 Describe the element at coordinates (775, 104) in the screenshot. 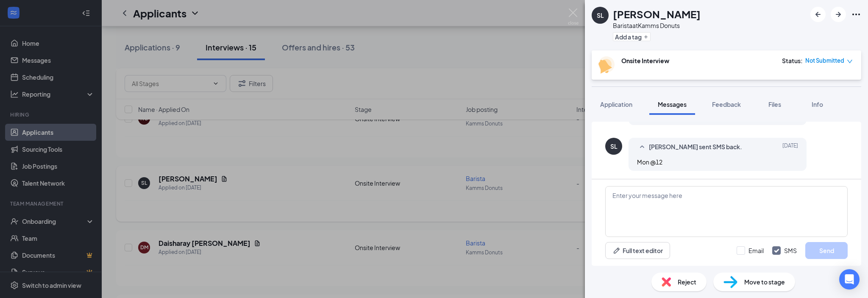

I see `span: Files` at that location.